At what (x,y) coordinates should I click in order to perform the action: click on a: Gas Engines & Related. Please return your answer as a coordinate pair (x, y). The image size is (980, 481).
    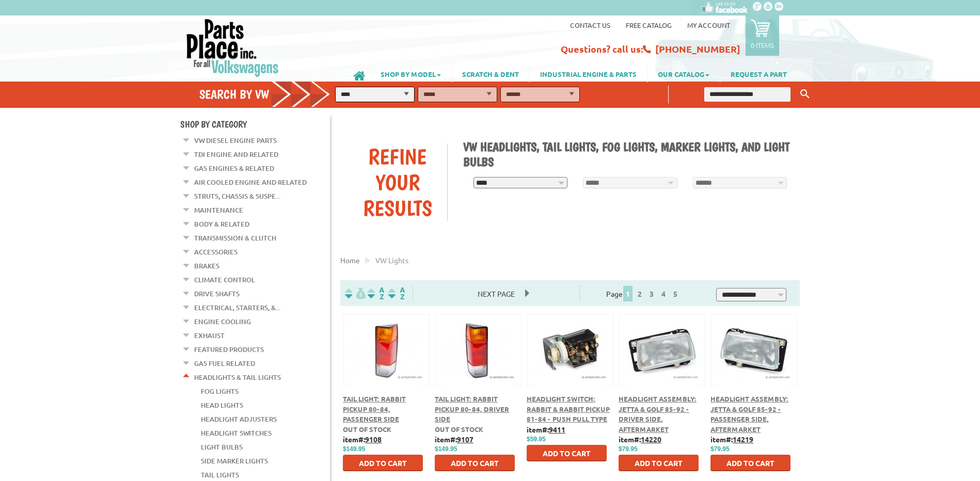
    Looking at the image, I should click on (234, 168).